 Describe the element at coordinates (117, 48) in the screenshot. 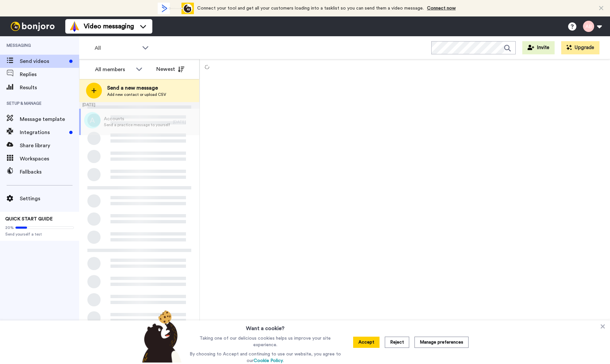

I see `span: All` at that location.